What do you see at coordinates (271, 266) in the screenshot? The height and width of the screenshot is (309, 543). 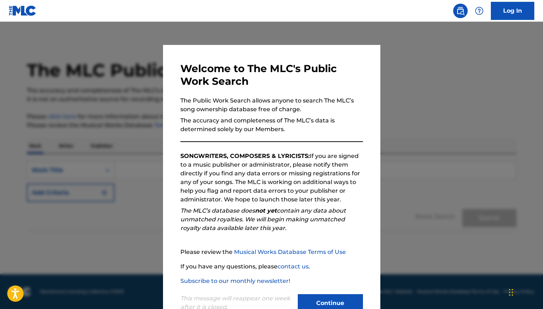 I see `p: If you have any questions, please .` at bounding box center [271, 266].